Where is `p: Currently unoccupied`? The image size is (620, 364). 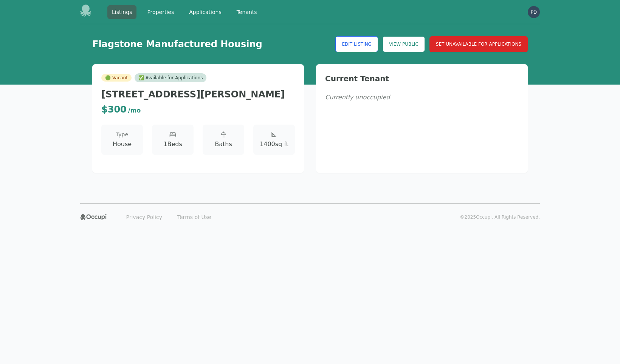
p: Currently unoccupied is located at coordinates (422, 97).